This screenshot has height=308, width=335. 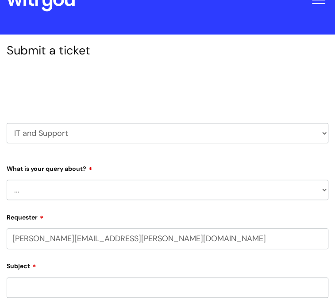 What do you see at coordinates (167, 265) in the screenshot?
I see `label: Subject` at bounding box center [167, 265].